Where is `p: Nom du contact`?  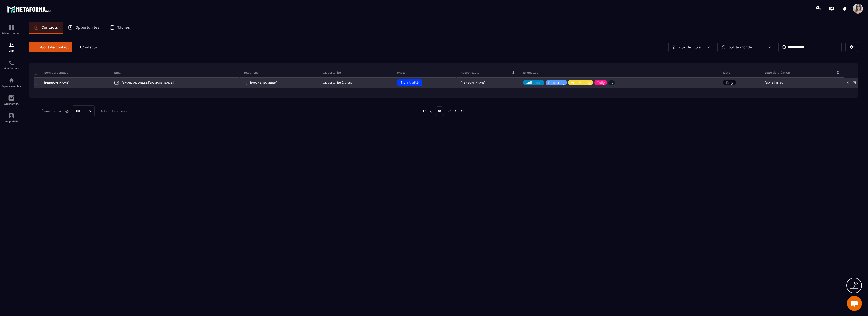 p: Nom du contact is located at coordinates (51, 72).